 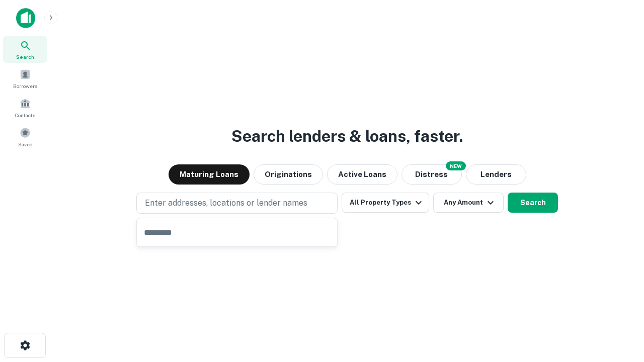 What do you see at coordinates (25, 78) in the screenshot?
I see `a: Borrowers` at bounding box center [25, 78].